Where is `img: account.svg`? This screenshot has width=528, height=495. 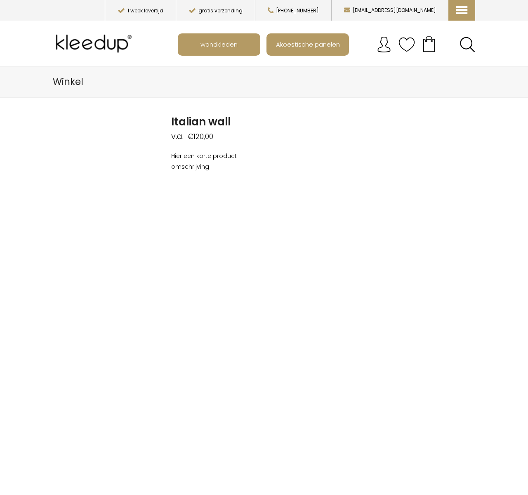
img: account.svg is located at coordinates (384, 45).